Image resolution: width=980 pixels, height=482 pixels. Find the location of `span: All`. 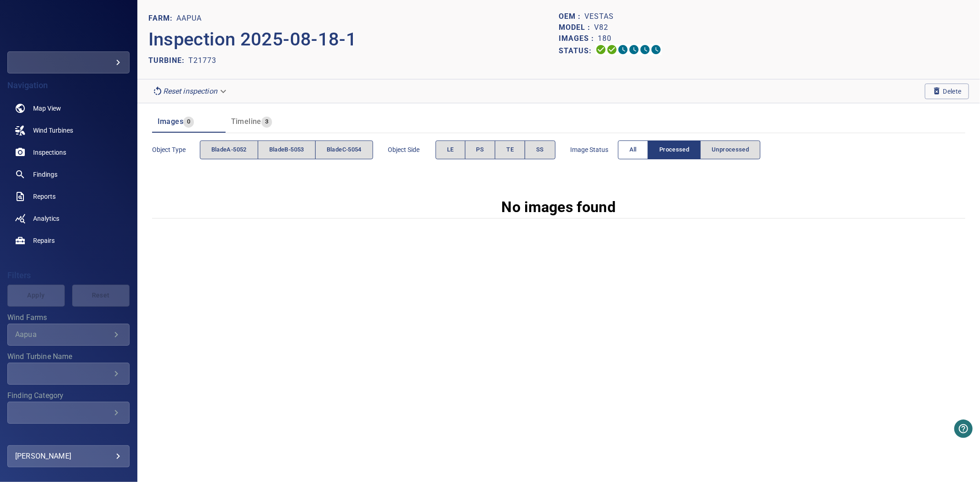

span: All is located at coordinates (633, 150).